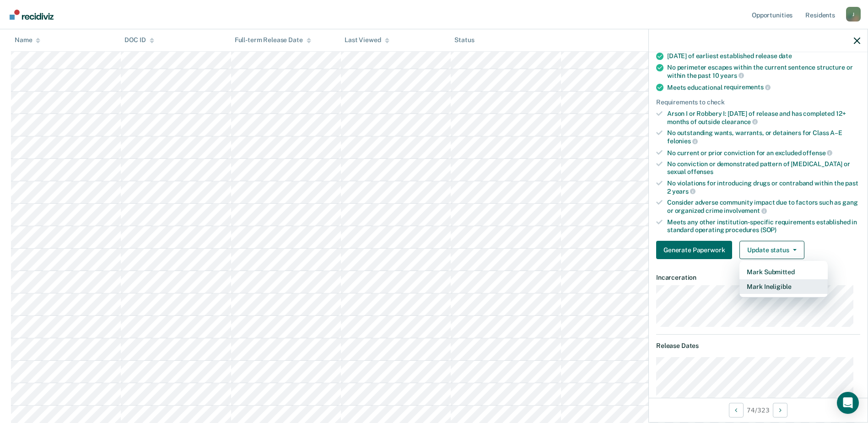 The image size is (868, 423). What do you see at coordinates (780, 410) in the screenshot?
I see `button: Next Opportunity` at bounding box center [780, 410].